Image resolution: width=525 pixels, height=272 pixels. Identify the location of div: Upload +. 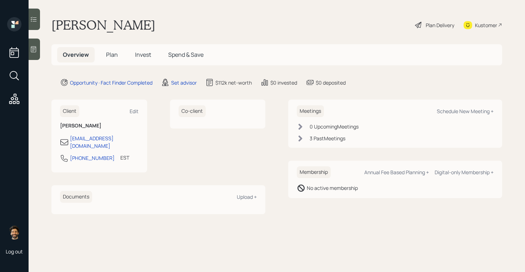
(247, 197).